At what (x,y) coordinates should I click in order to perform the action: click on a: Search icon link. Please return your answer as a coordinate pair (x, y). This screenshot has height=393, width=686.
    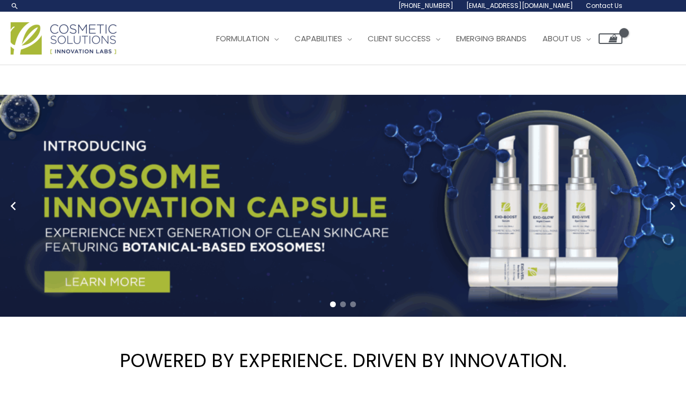
    Looking at the image, I should click on (15, 6).